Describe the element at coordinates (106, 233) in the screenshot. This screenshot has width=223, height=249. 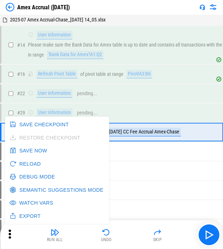
I see `img: Undo` at that location.